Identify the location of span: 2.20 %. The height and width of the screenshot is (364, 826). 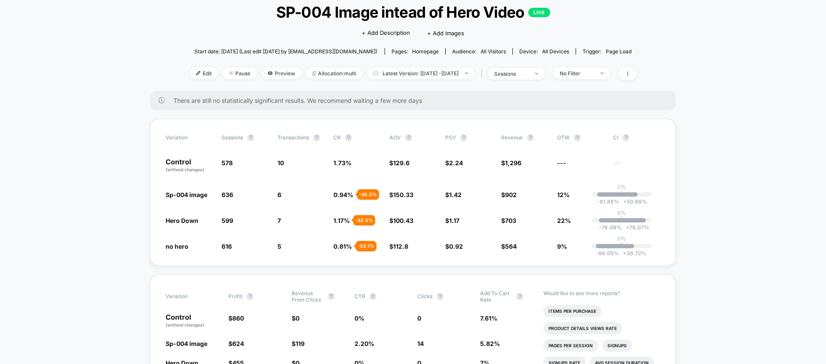
(364, 343).